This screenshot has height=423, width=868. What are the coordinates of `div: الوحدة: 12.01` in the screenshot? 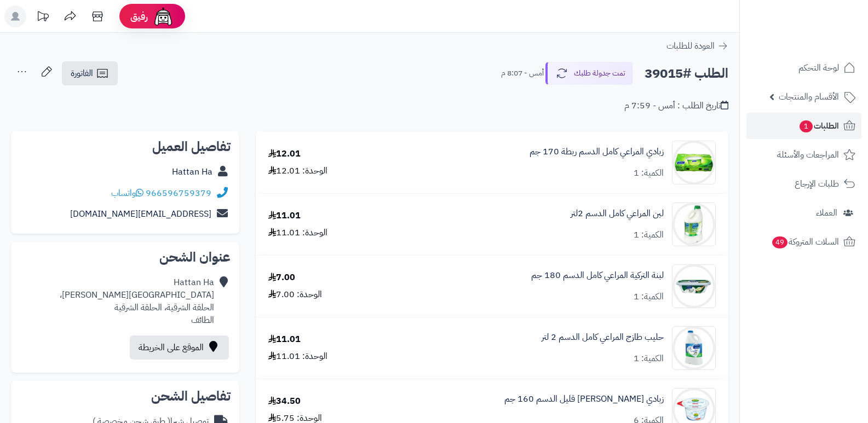 It's located at (298, 171).